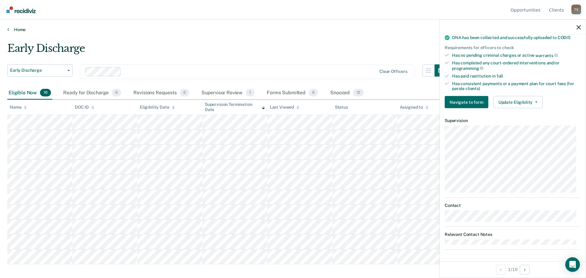 The height and width of the screenshot is (278, 586). Describe the element at coordinates (517, 66) in the screenshot. I see `div: Has completed any court-ordered interventions and/or` at that location.